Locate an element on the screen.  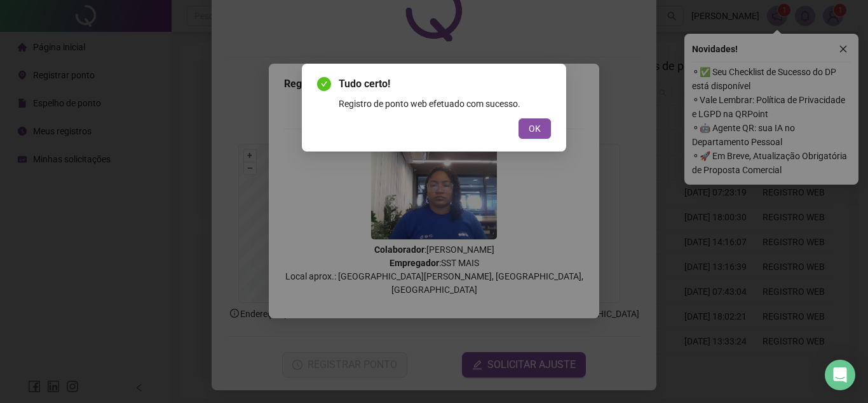
span: OK is located at coordinates (534, 128).